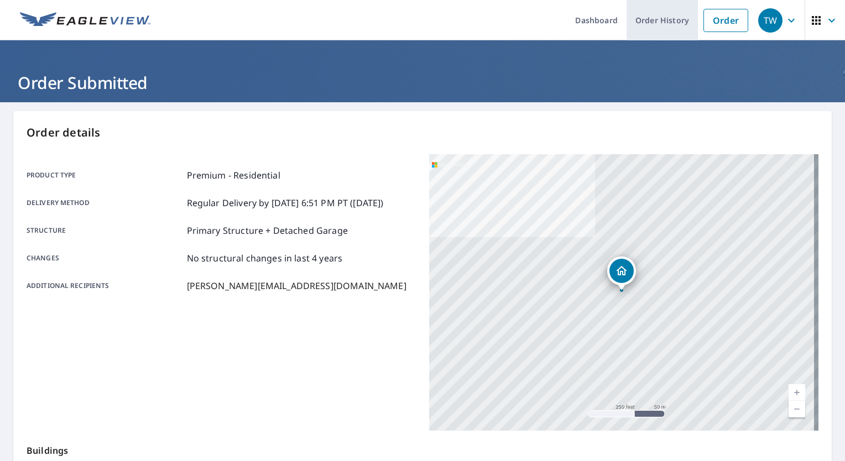  Describe the element at coordinates (104, 231) in the screenshot. I see `p: Structure` at that location.